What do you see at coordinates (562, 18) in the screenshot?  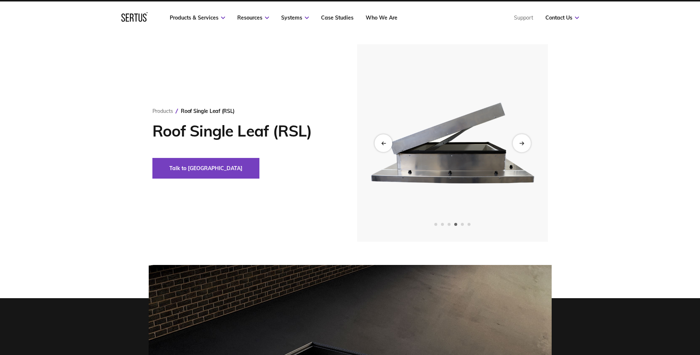 I see `a: Contact Us` at bounding box center [562, 18].